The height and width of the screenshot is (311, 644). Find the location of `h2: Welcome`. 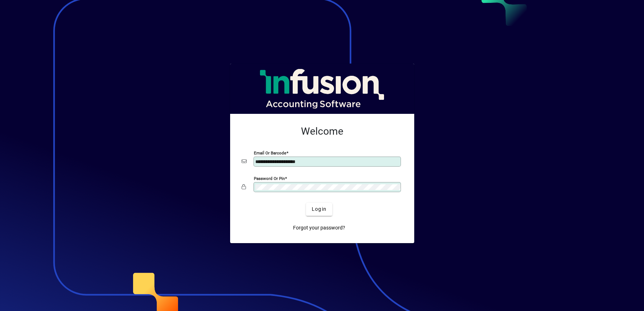

h2: Welcome is located at coordinates (322, 132).